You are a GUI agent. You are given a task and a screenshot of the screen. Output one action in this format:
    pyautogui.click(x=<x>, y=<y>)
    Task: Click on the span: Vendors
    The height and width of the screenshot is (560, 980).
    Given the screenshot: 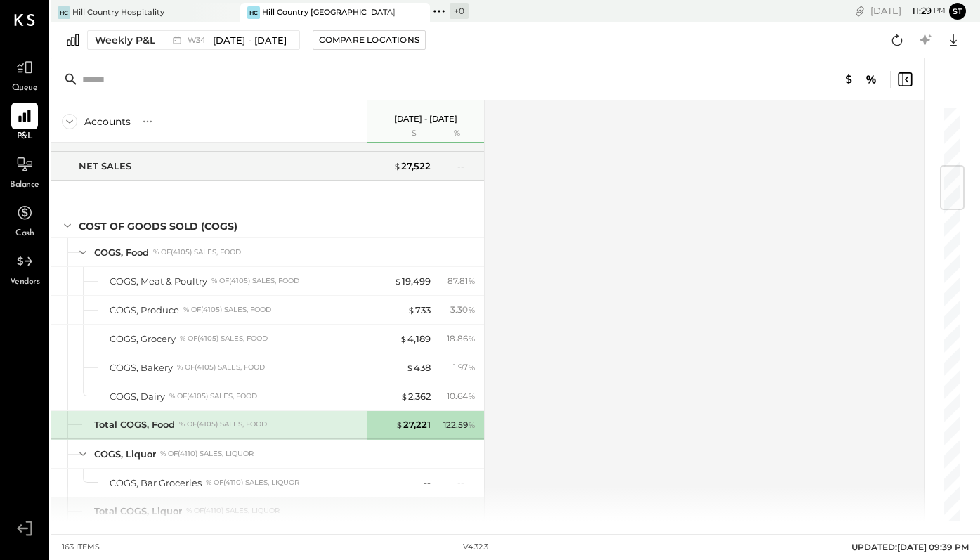 What is the action you would take?
    pyautogui.click(x=25, y=282)
    